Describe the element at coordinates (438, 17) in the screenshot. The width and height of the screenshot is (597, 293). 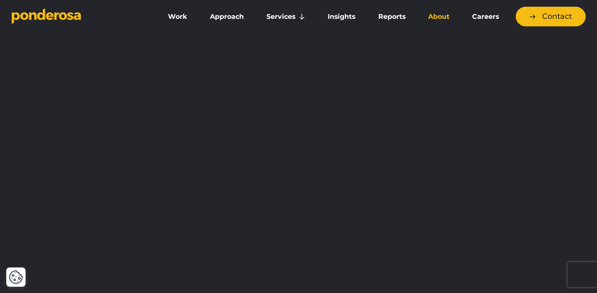
I see `a: About` at that location.